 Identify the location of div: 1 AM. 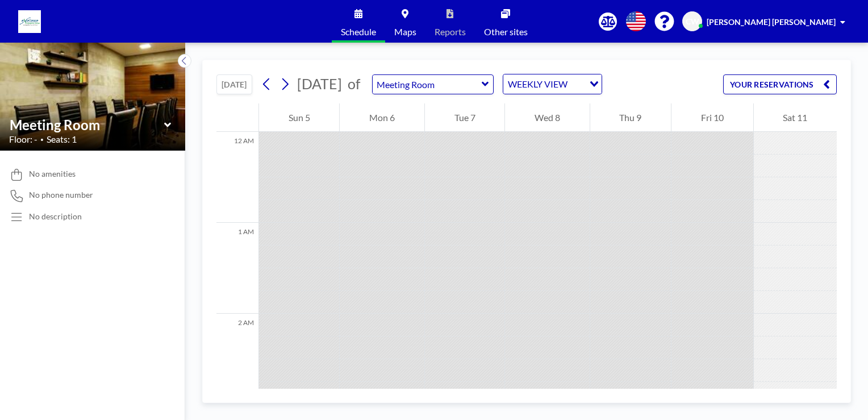
(237, 268).